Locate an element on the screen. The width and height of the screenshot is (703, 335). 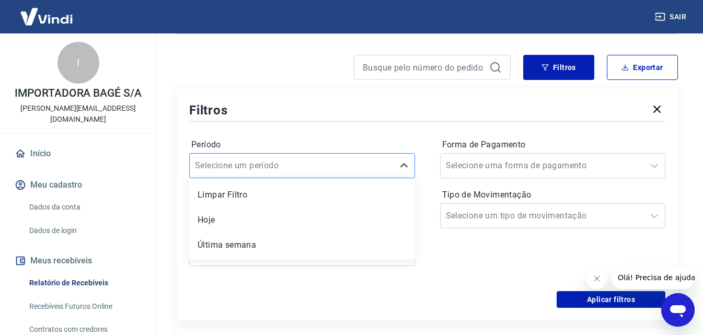
div: Hoje is located at coordinates (302, 220).